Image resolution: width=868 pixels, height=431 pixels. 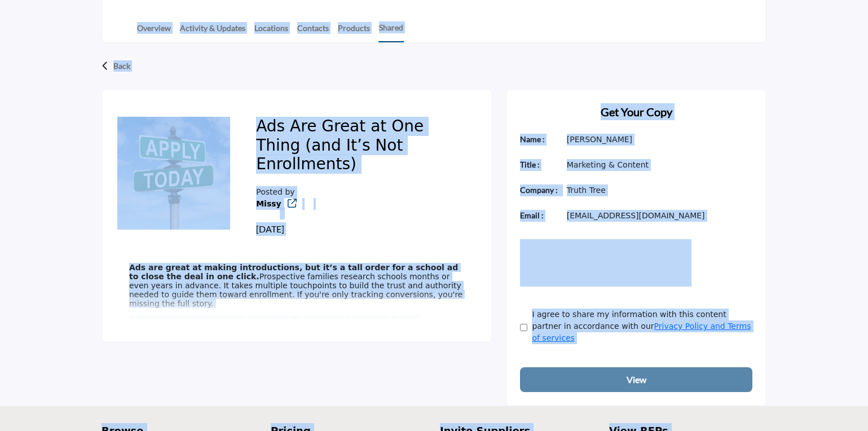 What do you see at coordinates (269, 204) in the screenshot?
I see `a: Missy` at bounding box center [269, 204].